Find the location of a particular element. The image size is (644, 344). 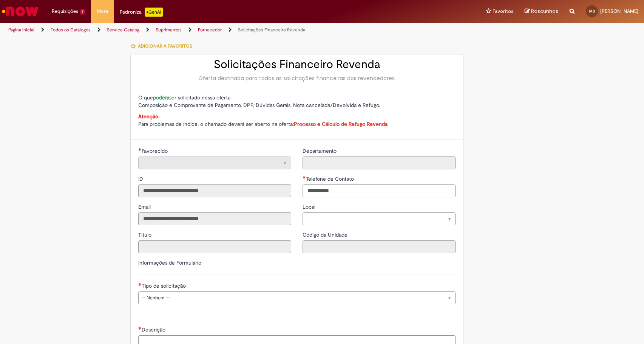

span: Favoritos is located at coordinates (503, 12).